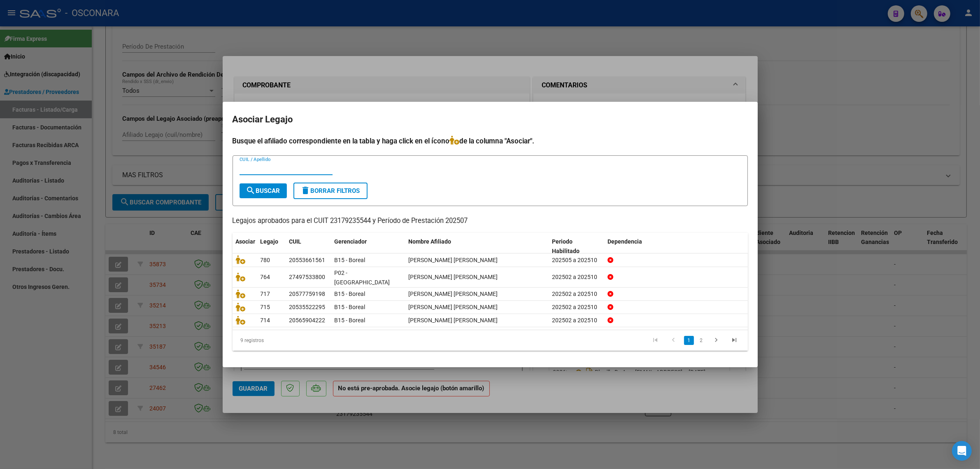 The height and width of the screenshot is (469, 980). What do you see at coordinates (625, 242) in the screenshot?
I see `span: Dependencia` at bounding box center [625, 242].